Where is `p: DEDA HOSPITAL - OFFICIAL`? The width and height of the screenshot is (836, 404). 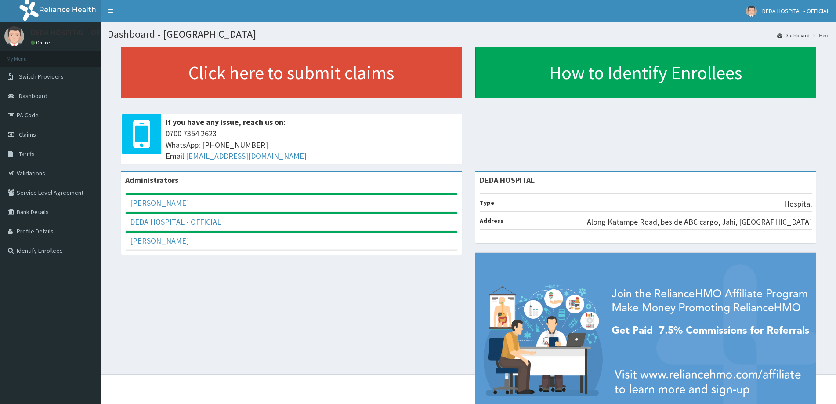
p: DEDA HOSPITAL - OFFICIAL is located at coordinates (76, 32).